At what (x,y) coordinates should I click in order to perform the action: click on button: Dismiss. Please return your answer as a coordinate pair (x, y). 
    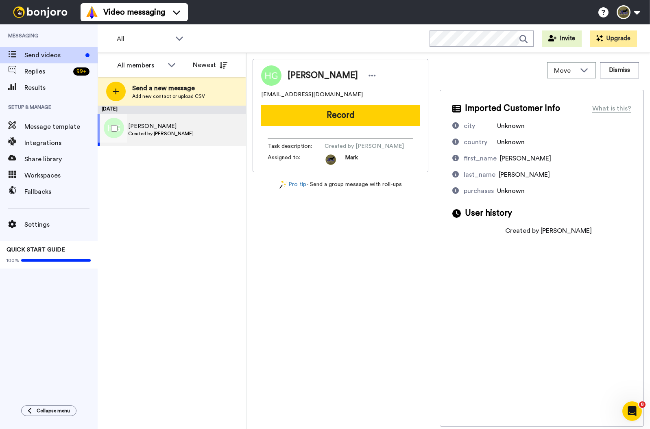
    Looking at the image, I should click on (619, 70).